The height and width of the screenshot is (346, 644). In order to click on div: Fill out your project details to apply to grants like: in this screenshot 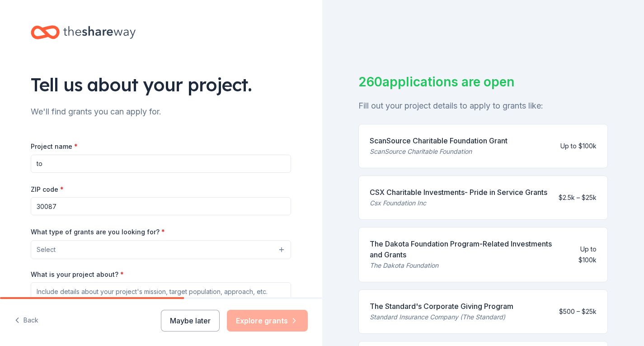, I will do `click(483, 106)`.